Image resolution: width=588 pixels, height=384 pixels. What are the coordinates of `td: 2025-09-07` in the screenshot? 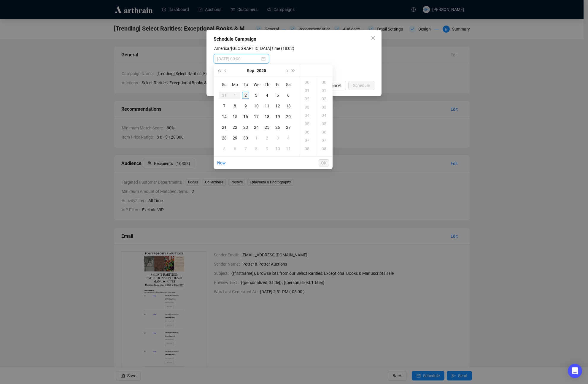 It's located at (224, 106).